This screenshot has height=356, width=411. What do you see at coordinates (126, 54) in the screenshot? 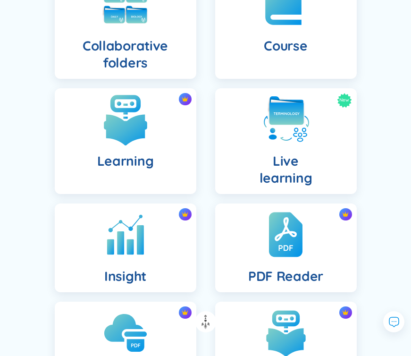
I see `h4: Collaborative folders` at bounding box center [126, 54].